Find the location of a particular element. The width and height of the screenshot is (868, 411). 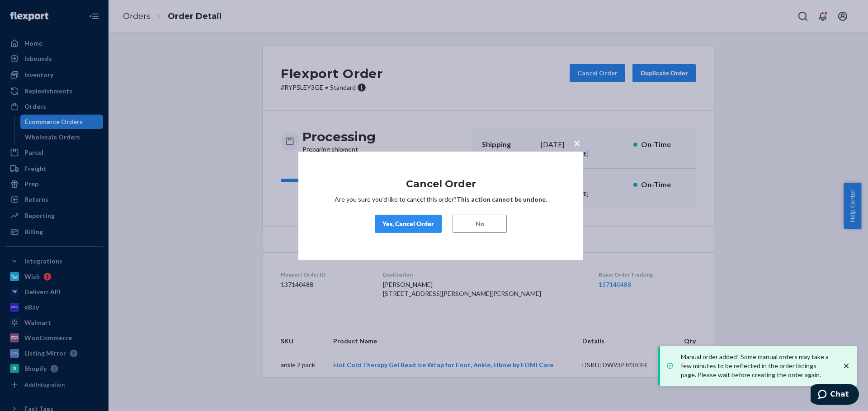

span: Chat is located at coordinates (29, 10).